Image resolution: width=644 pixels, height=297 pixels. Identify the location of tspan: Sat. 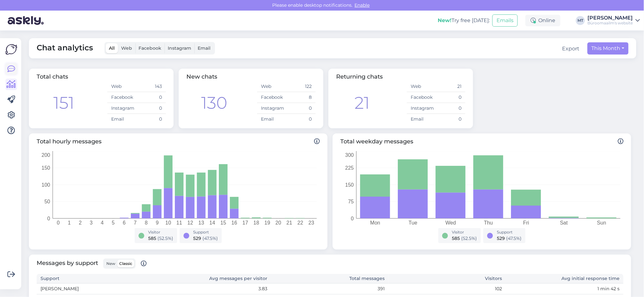
(564, 222).